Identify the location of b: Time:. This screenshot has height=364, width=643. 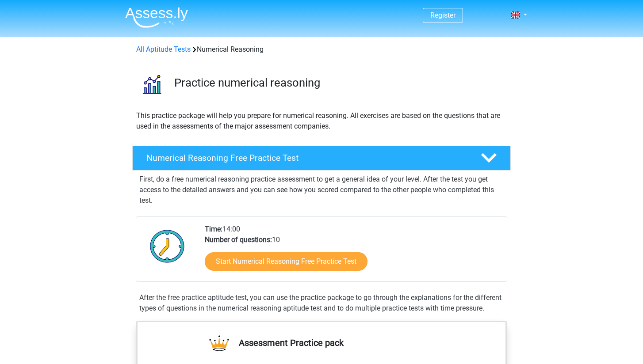
(214, 229).